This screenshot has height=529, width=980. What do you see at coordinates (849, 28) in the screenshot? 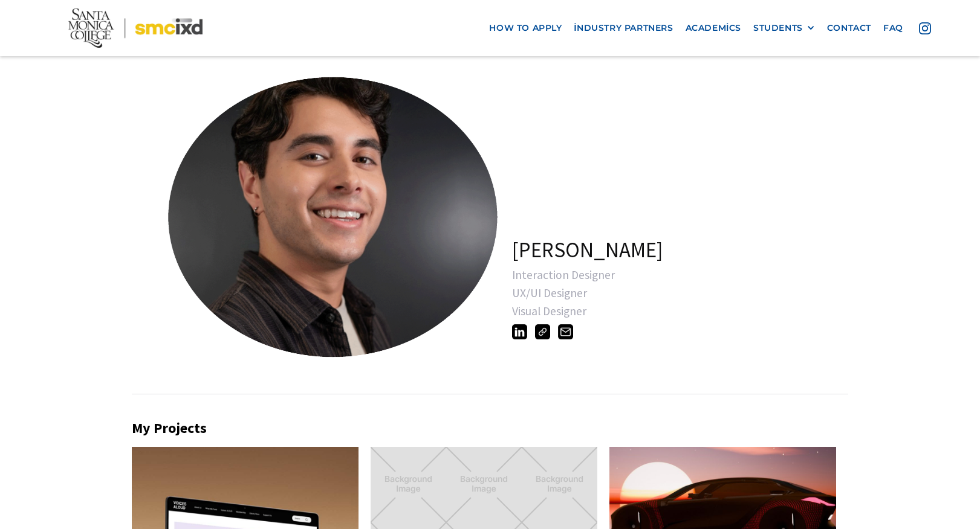
I see `a: contact` at bounding box center [849, 28].